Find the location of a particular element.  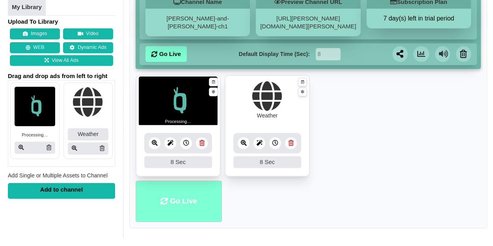

button: 7 day(s) left in trial period is located at coordinates (418, 19).